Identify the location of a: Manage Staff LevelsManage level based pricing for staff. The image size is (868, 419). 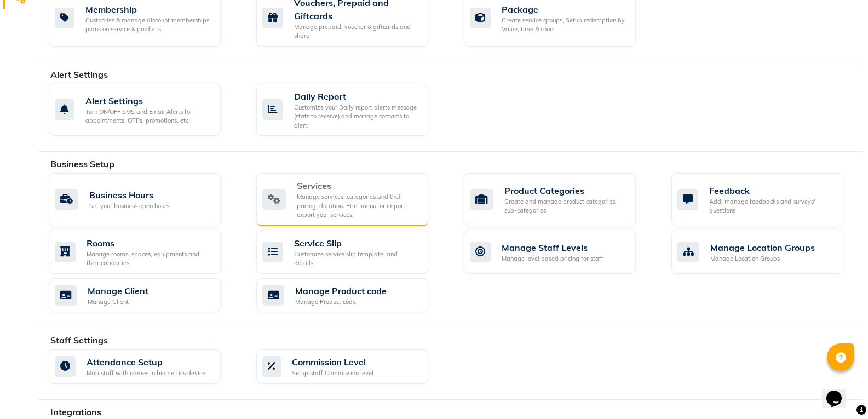
(559, 252).